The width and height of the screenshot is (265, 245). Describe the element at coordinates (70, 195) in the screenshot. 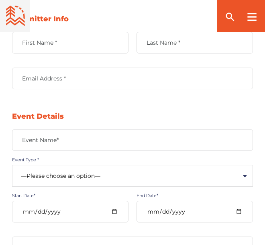

I see `label: Start Date*` at that location.